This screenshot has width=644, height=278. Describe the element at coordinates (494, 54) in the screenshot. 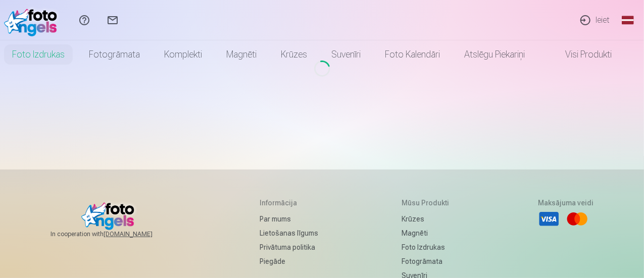

I see `a: Atslēgu piekariņi` at that location.